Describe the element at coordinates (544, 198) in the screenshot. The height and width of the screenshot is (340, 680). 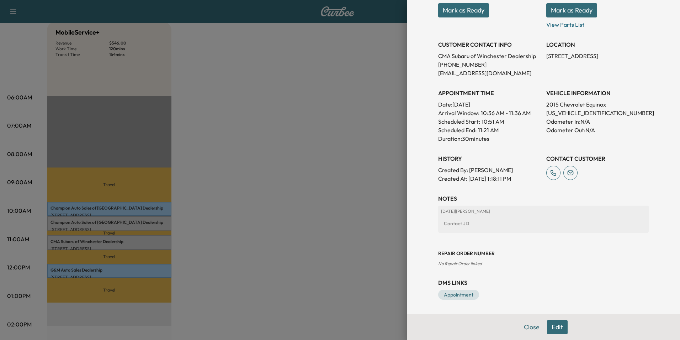
I see `h3: NOTES` at that location.